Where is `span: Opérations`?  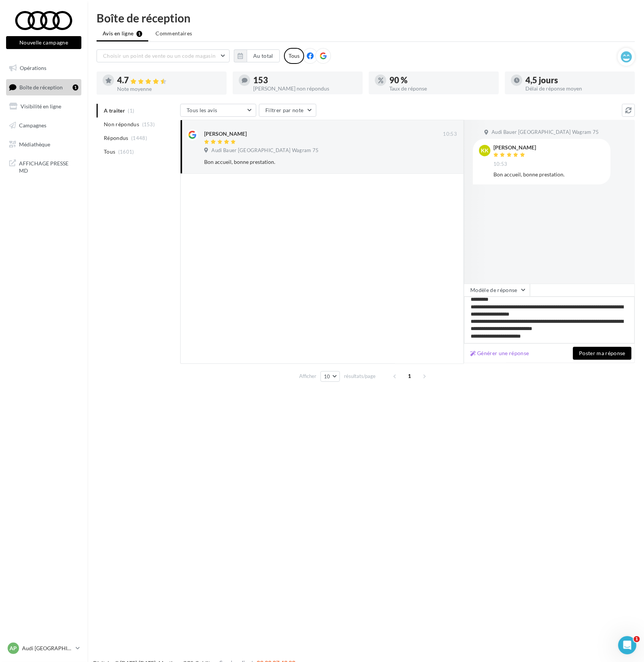
span: Opérations is located at coordinates (33, 68).